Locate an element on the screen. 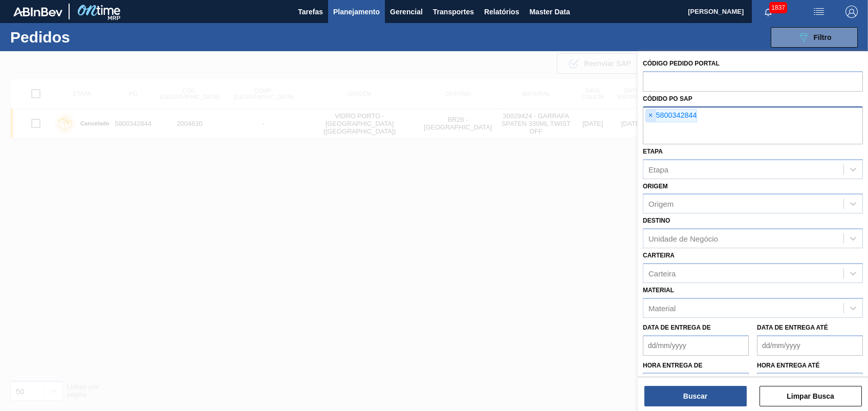  label: Etapa is located at coordinates (653, 152).